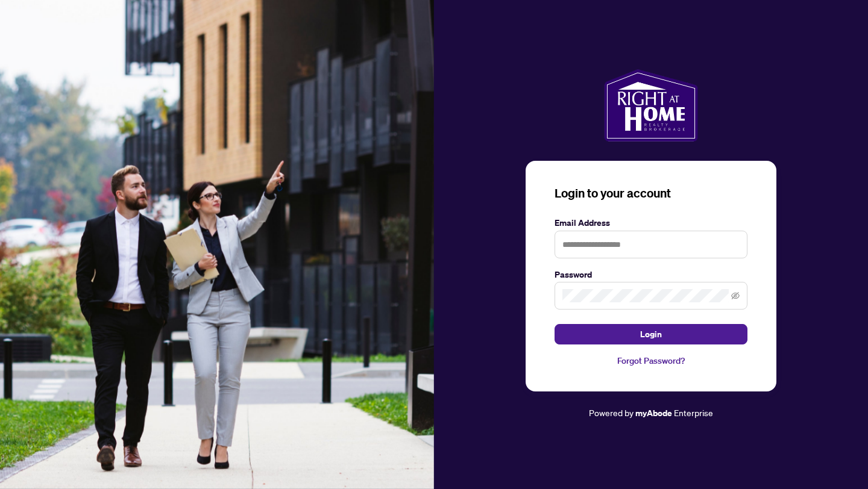 The image size is (868, 489). What do you see at coordinates (653, 413) in the screenshot?
I see `a: myAbode` at bounding box center [653, 413].